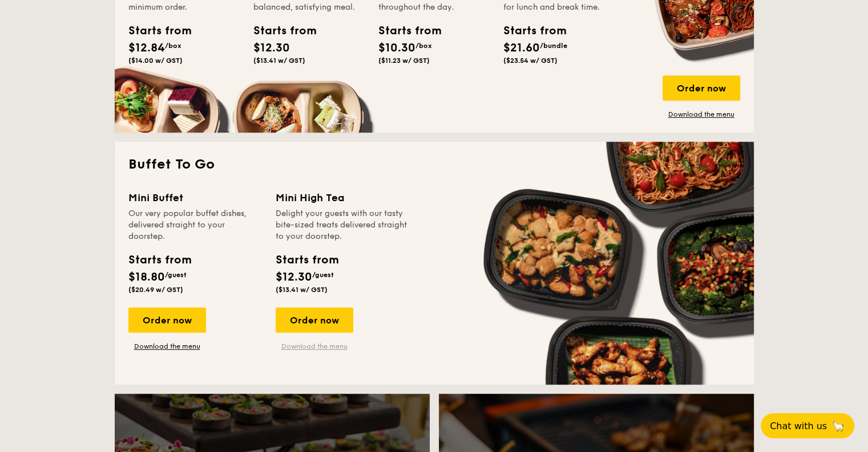  I want to click on div: Mini High Tea, so click(343, 197).